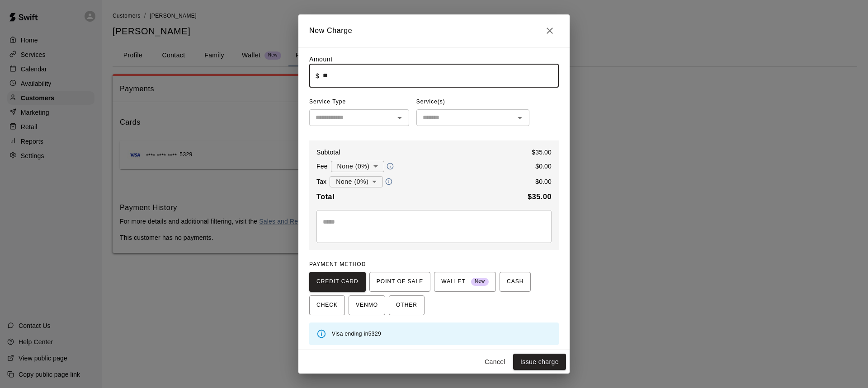 This screenshot has height=388, width=868. What do you see at coordinates (495, 362) in the screenshot?
I see `button: Cancel` at bounding box center [495, 362].